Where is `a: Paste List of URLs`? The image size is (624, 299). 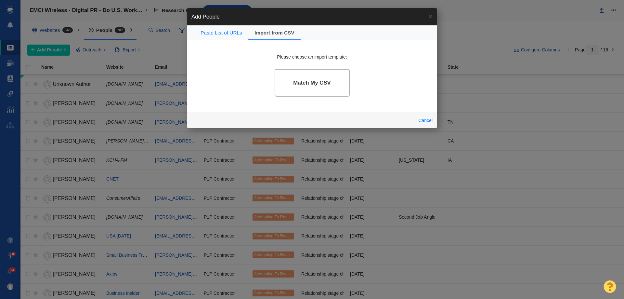 a: Paste List of URLs is located at coordinates (221, 33).